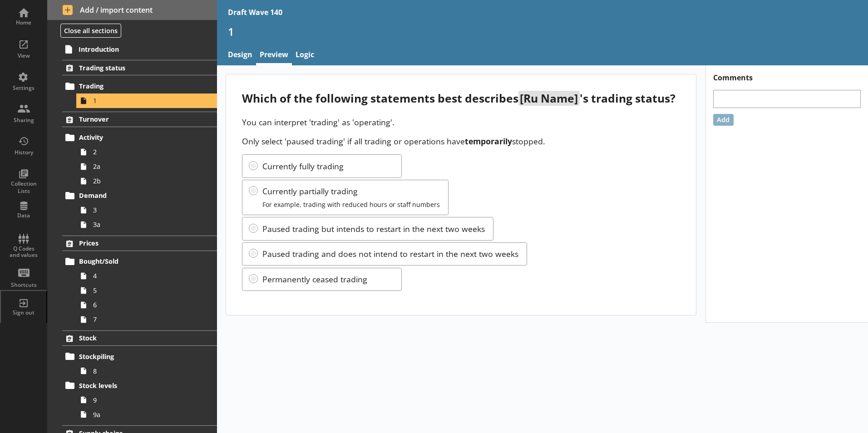  I want to click on li: TurnoverActivity22a2bDemand33a, so click(132, 172).